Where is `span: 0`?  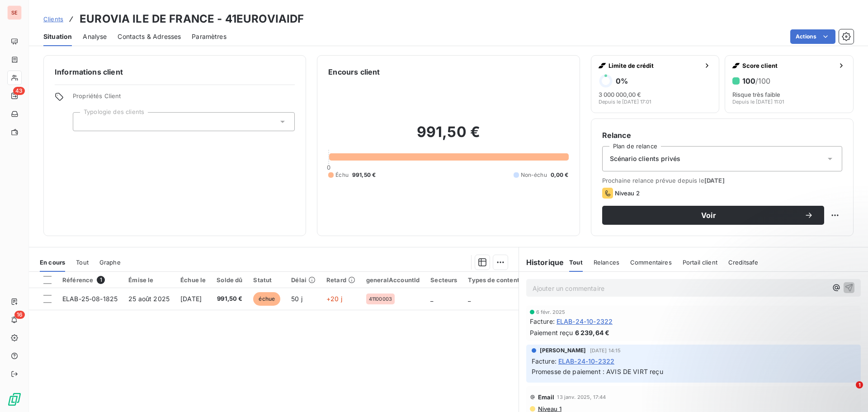
span: 0 is located at coordinates (329, 167).